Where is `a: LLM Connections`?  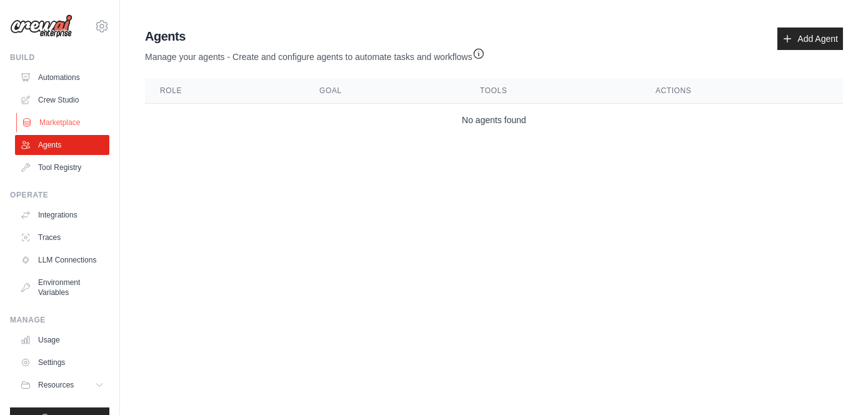 a: LLM Connections is located at coordinates (62, 260).